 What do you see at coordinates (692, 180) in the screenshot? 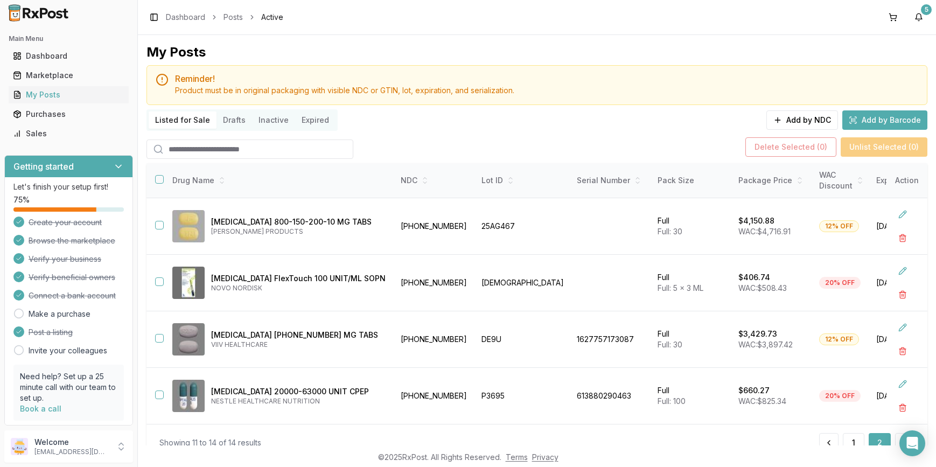
I see `th: Pack Size` at bounding box center [692, 180].